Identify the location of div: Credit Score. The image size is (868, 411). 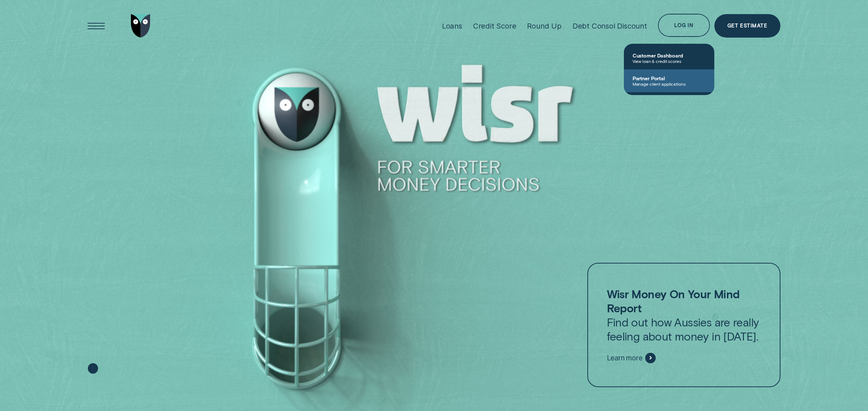
(495, 25).